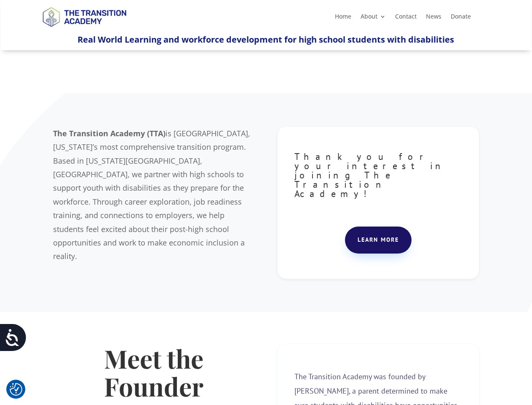 The image size is (532, 405). What do you see at coordinates (266, 39) in the screenshot?
I see `span: Real World Learning and workforce development for high school students with disabilities` at bounding box center [266, 39].